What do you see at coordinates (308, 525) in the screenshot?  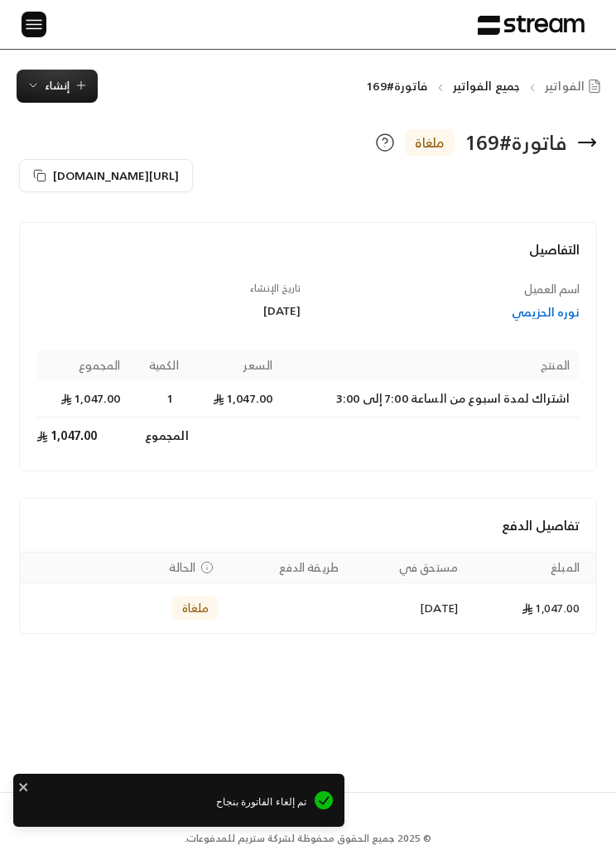 I see `h4: تفاصيل الدفع` at bounding box center [308, 525].